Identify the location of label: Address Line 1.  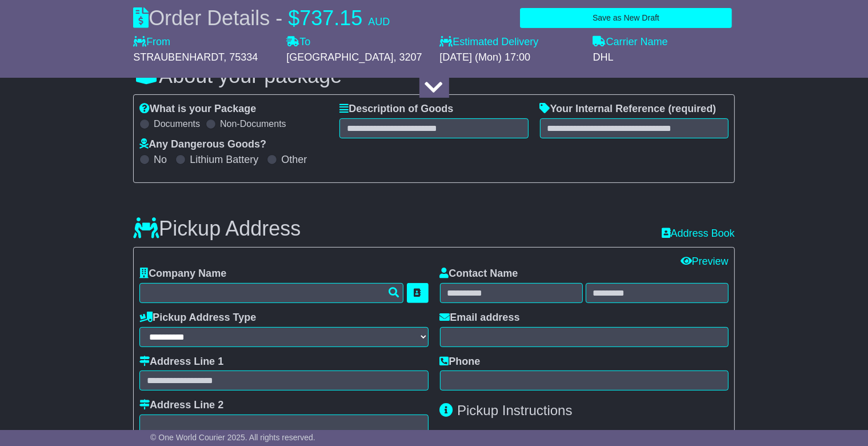
(181, 362).